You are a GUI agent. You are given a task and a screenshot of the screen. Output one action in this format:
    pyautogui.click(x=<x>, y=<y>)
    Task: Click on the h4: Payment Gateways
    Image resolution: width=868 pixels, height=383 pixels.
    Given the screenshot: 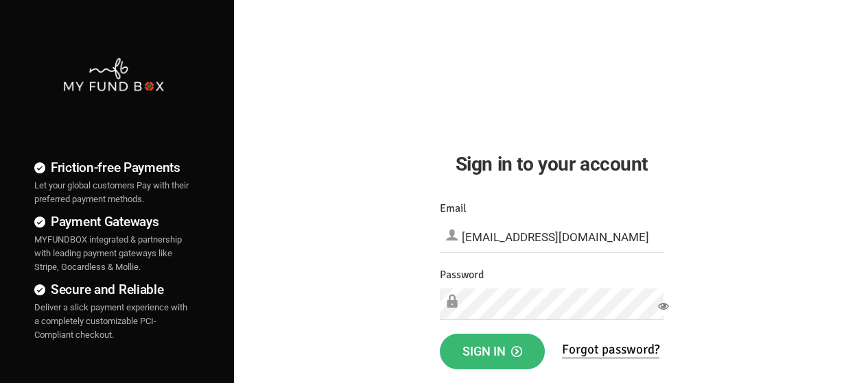 What is the action you would take?
    pyautogui.click(x=113, y=221)
    